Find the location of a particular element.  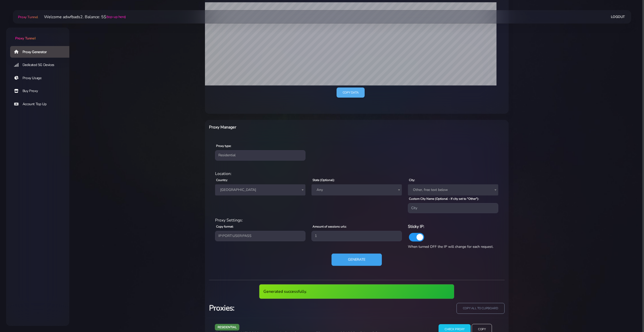

label: Proxy type: is located at coordinates (224, 146).